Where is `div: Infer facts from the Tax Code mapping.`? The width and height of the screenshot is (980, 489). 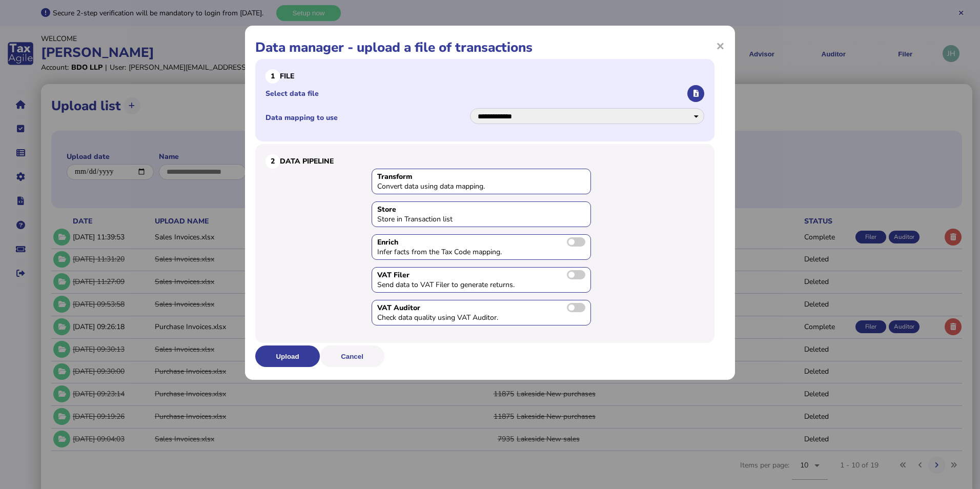 div: Infer facts from the Tax Code mapping. is located at coordinates (454, 252).